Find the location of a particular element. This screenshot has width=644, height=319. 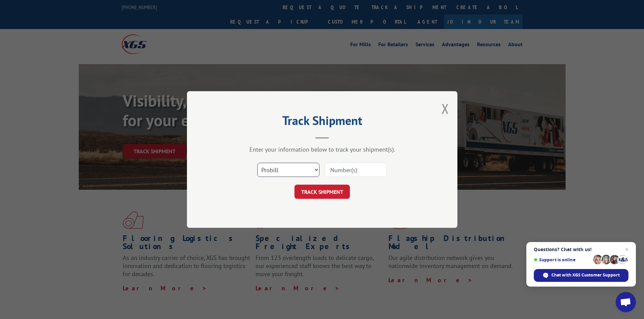

button: TRACK SHIPMENT is located at coordinates (322, 192).